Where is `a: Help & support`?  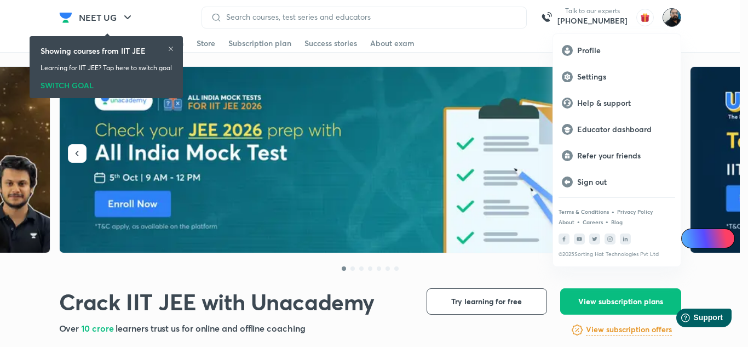
a: Help & support is located at coordinates (617, 103).